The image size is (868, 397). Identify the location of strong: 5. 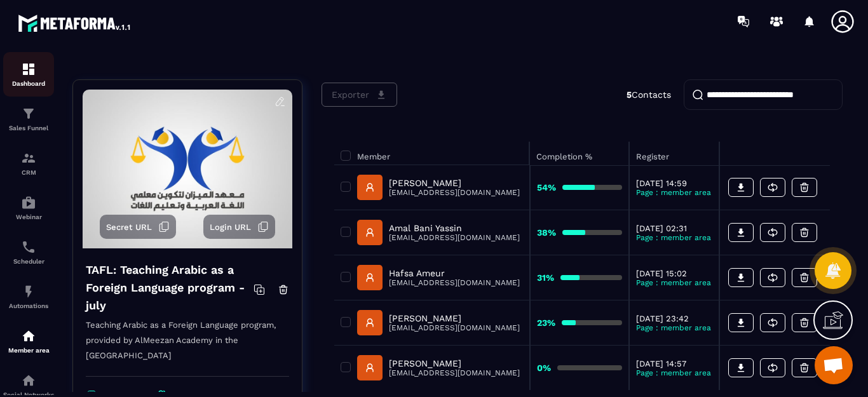
(629, 95).